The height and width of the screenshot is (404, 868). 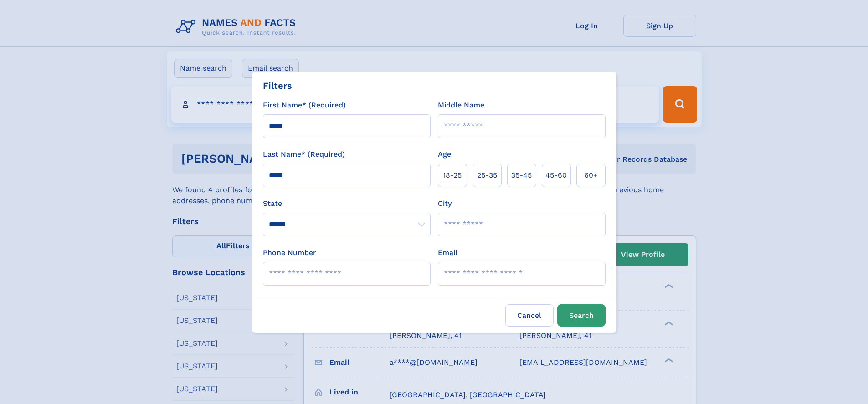 I want to click on label: State, so click(x=347, y=204).